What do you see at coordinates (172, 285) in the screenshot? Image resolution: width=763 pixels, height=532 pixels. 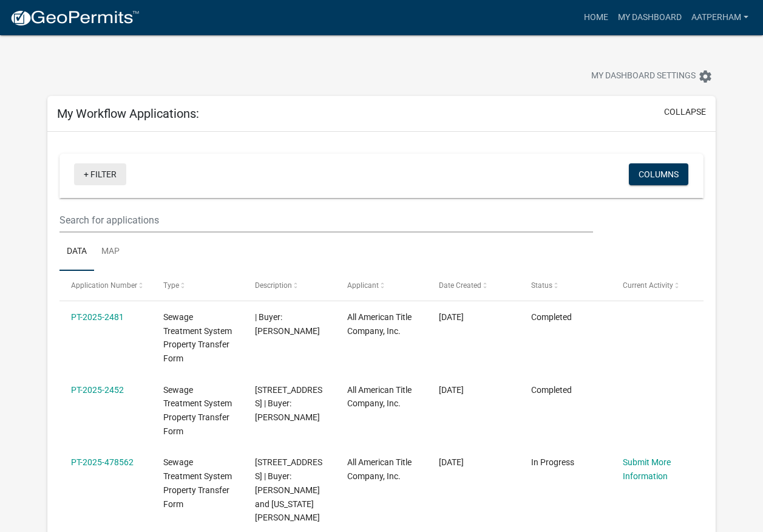 I see `span: Type` at bounding box center [172, 285].